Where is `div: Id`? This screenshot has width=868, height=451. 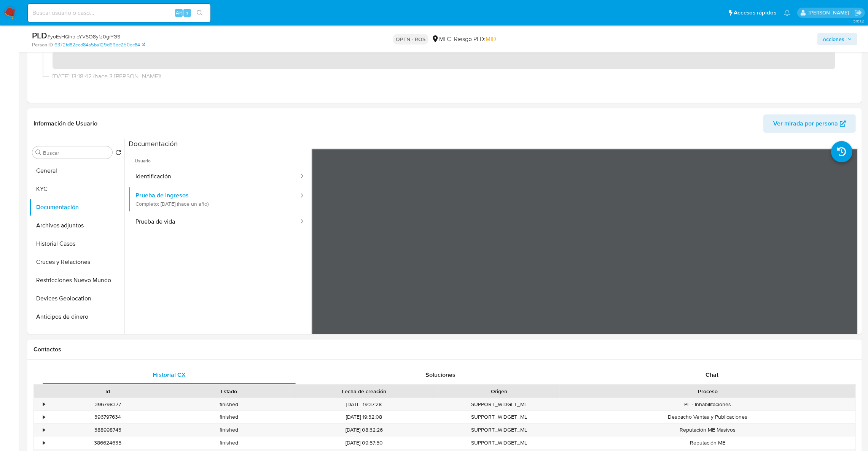 div: Id is located at coordinates (108, 391).